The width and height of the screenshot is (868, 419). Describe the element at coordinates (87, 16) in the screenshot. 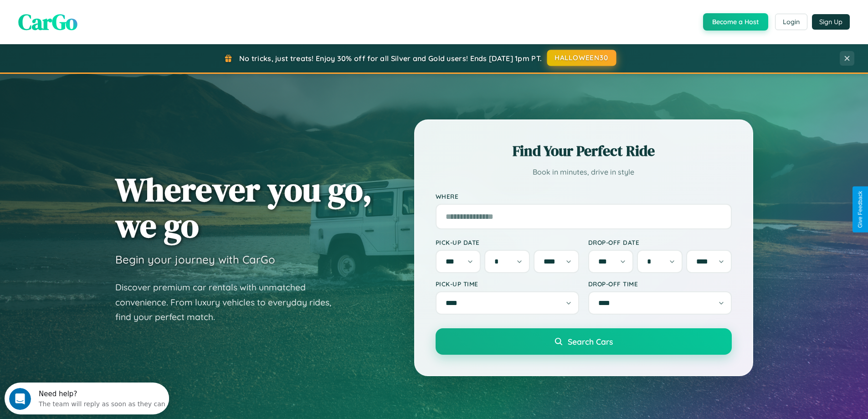

I see `div: Open Intercom Messenger` at that location.